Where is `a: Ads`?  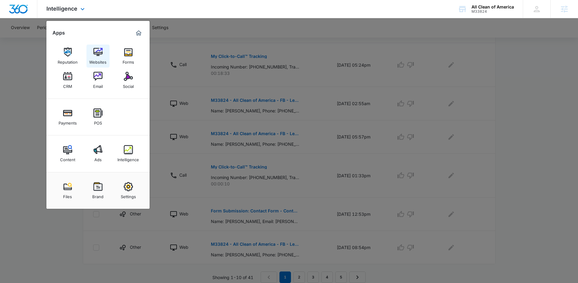
a: Ads is located at coordinates (98, 154).